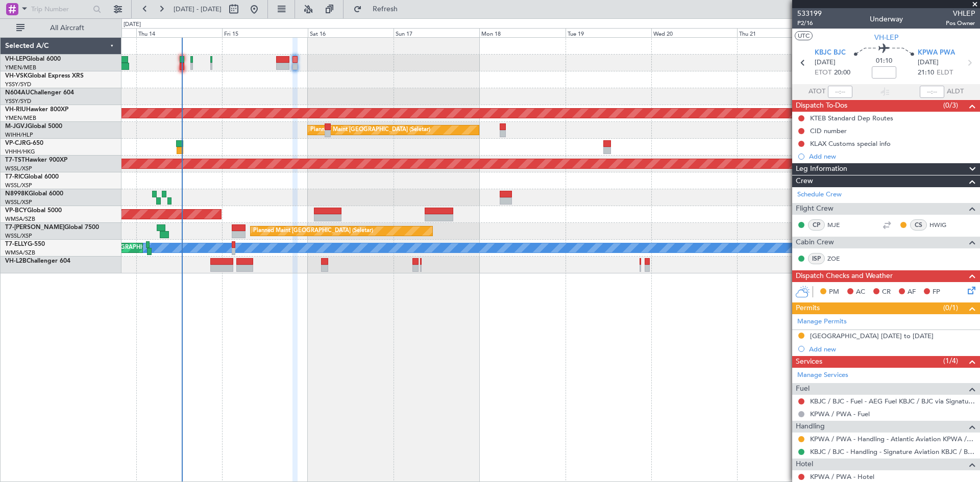 This screenshot has height=482, width=980. I want to click on div: CP, so click(817, 225).